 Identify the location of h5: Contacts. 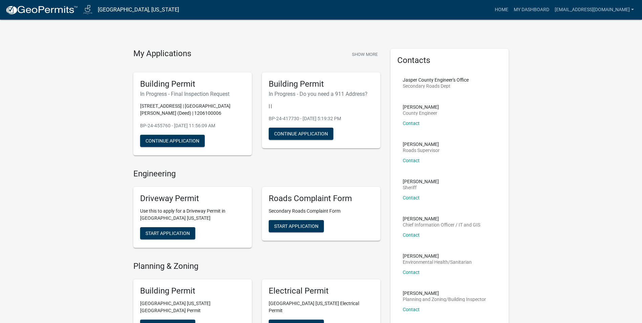
(450, 60).